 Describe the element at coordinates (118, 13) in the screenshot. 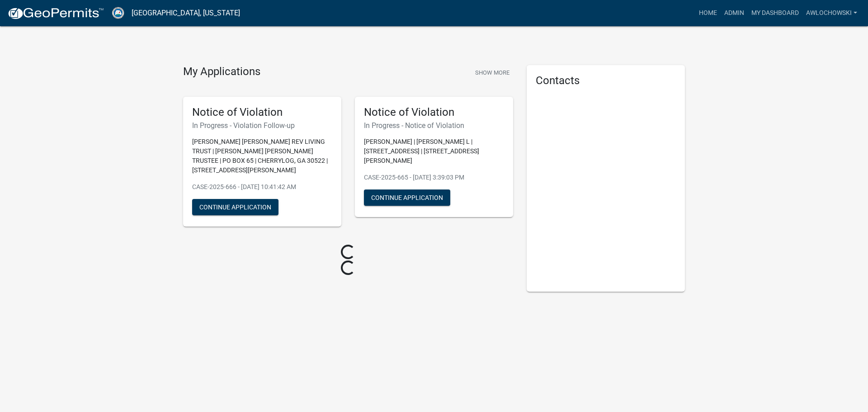

I see `img: Gilmer County, Georgia` at that location.